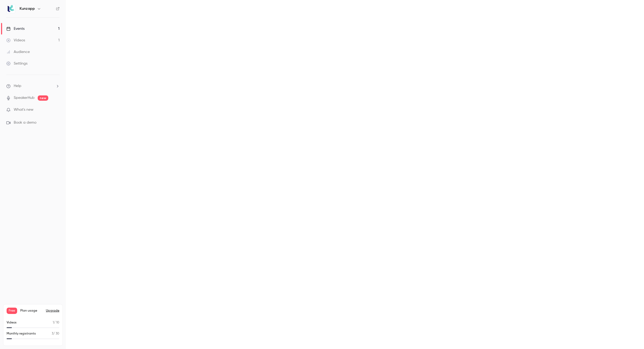 This screenshot has height=349, width=644. What do you see at coordinates (53, 334) in the screenshot?
I see `span: 3` at bounding box center [53, 334].